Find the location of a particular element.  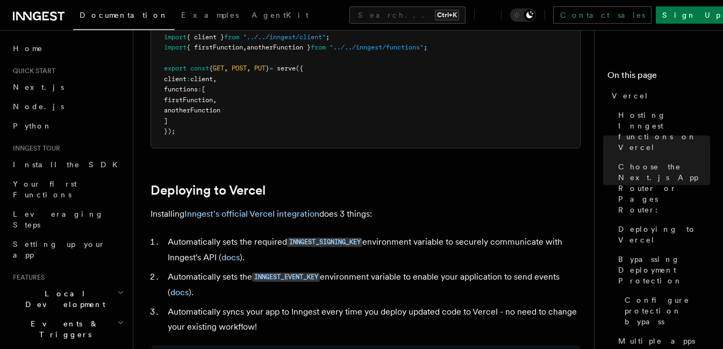

li: Automatically sets the required environment variable to securely communicate with Inngest's API ( ). is located at coordinates (372, 249).